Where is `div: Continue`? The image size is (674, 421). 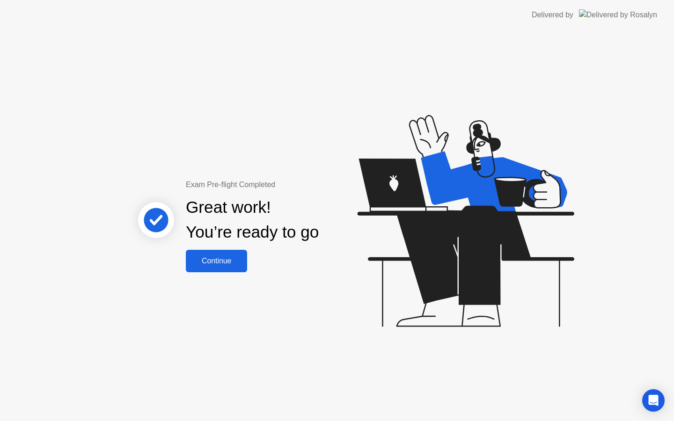
div: Continue is located at coordinates (216, 261).